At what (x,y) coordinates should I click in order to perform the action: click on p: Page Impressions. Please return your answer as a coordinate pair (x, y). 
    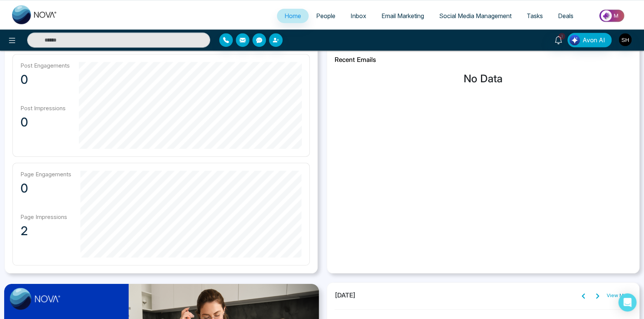
    Looking at the image, I should click on (46, 217).